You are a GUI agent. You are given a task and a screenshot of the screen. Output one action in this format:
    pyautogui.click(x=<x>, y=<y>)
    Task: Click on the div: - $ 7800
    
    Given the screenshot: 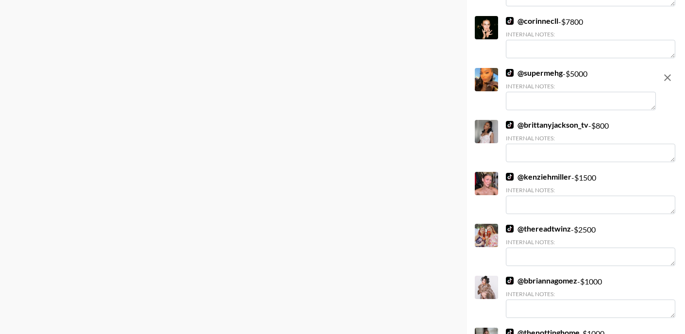 What is the action you would take?
    pyautogui.click(x=590, y=37)
    